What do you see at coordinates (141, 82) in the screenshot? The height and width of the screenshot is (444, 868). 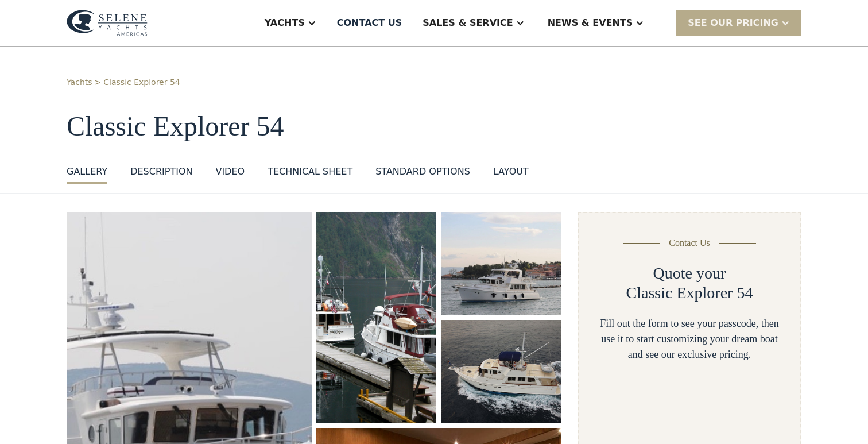 I see `a: Classic Explorer 54` at bounding box center [141, 82].